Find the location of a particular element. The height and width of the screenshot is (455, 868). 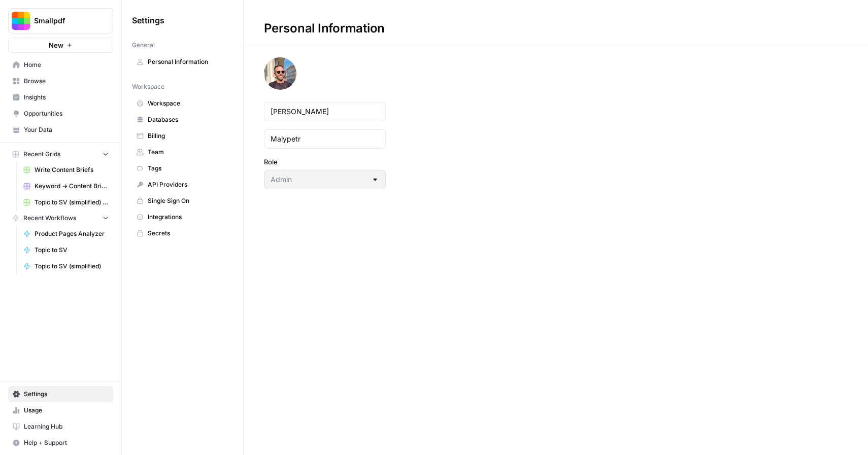

a: Integrations is located at coordinates (182, 217).